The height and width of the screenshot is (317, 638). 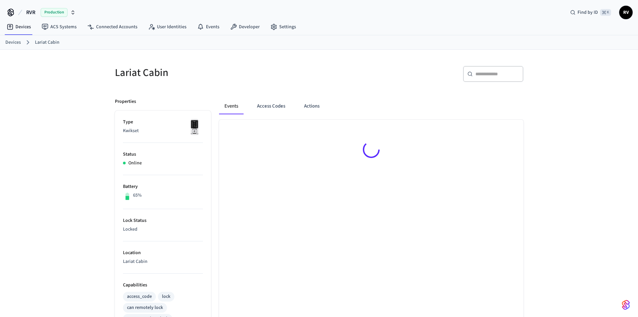 What do you see at coordinates (163, 229) in the screenshot?
I see `p: Locked` at bounding box center [163, 229].